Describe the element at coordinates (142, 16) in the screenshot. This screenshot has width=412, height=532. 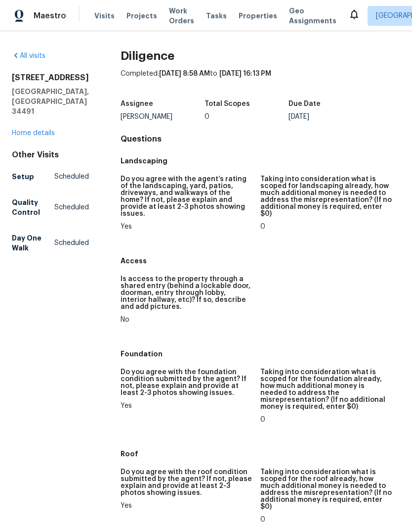
I see `span: Projects` at that location.